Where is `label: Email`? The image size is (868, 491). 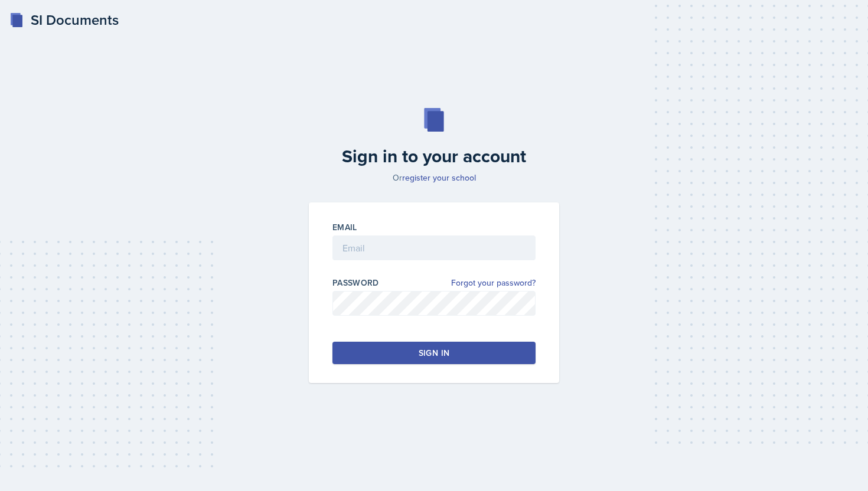
label: Email is located at coordinates (345, 227).